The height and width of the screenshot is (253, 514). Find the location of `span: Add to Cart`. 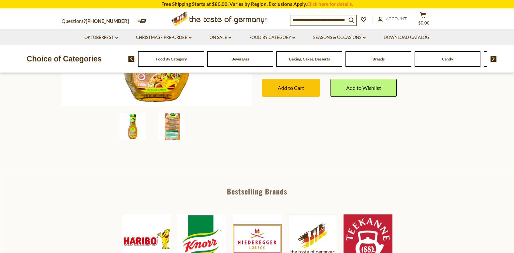

span: Add to Cart is located at coordinates (291, 87).